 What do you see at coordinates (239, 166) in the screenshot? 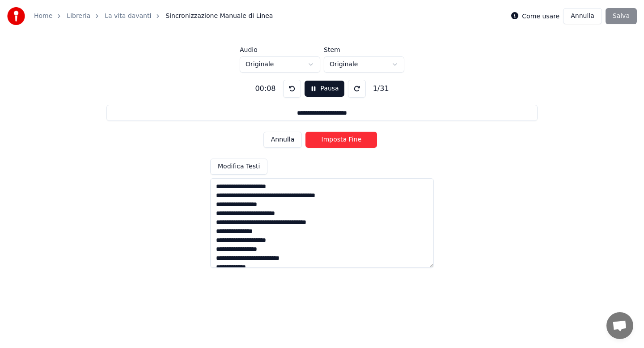
I see `button: Modifica Testi` at bounding box center [239, 166].